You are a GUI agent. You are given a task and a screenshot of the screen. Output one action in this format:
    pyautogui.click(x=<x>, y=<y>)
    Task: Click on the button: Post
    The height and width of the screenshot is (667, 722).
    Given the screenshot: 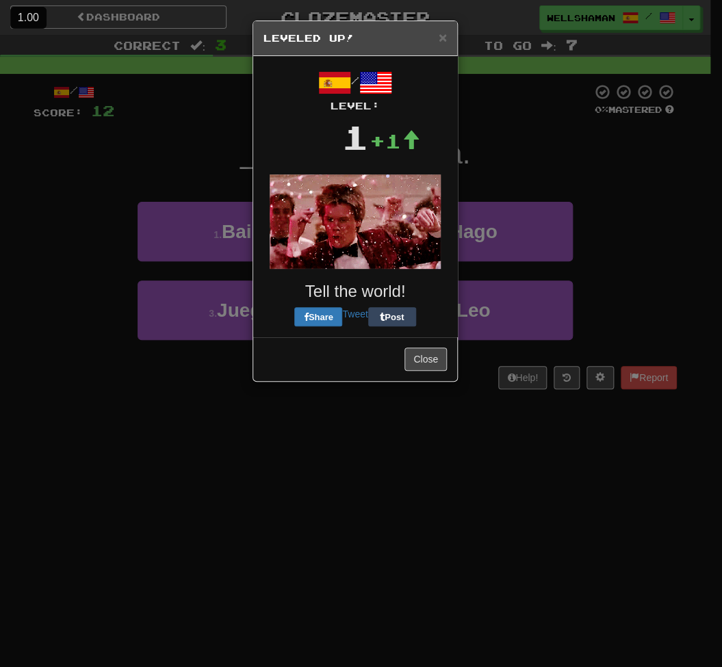 What is the action you would take?
    pyautogui.click(x=392, y=317)
    